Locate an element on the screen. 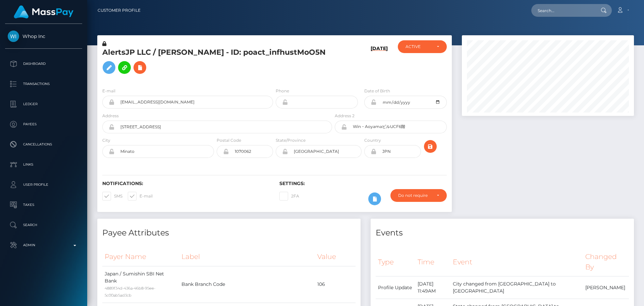 This screenshot has width=644, height=306. a: Links is located at coordinates (44, 164).